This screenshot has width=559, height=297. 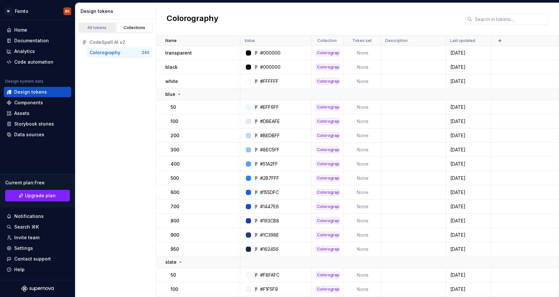 What do you see at coordinates (119, 42) in the screenshot?
I see `div: CodeSpell AI v2` at bounding box center [119, 42].